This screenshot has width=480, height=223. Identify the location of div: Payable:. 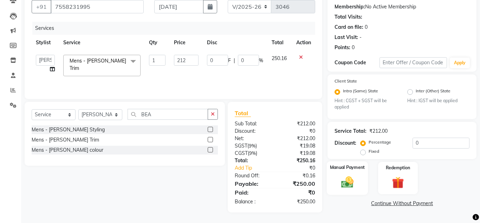
(252, 184).